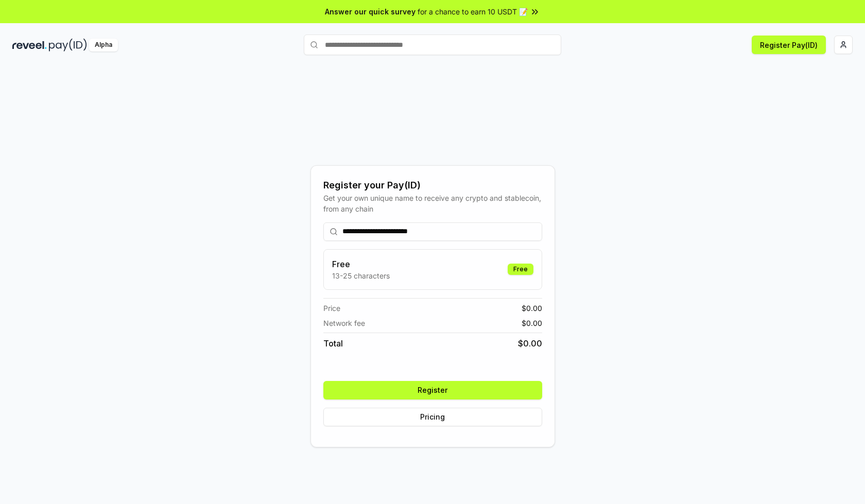  I want to click on div: Register your Pay(ID), so click(432, 185).